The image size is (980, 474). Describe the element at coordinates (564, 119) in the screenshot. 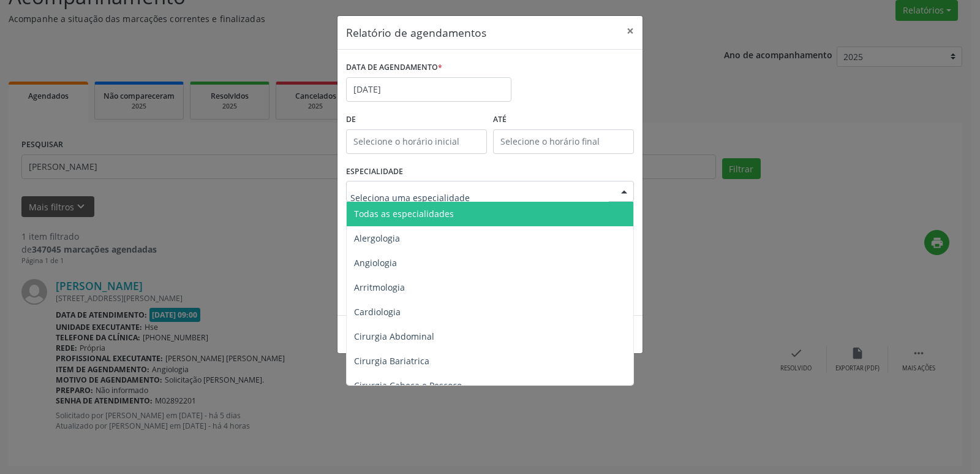

I see `label: ATÉ` at that location.